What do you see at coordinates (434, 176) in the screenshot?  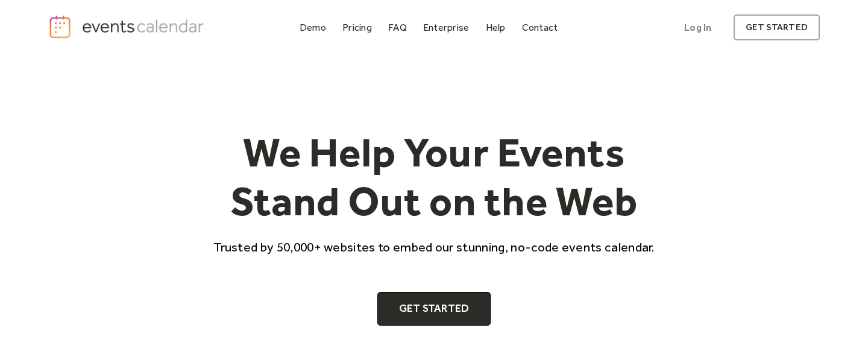 I see `h1: We Help Your Events Stand Out on the Web` at bounding box center [434, 176].